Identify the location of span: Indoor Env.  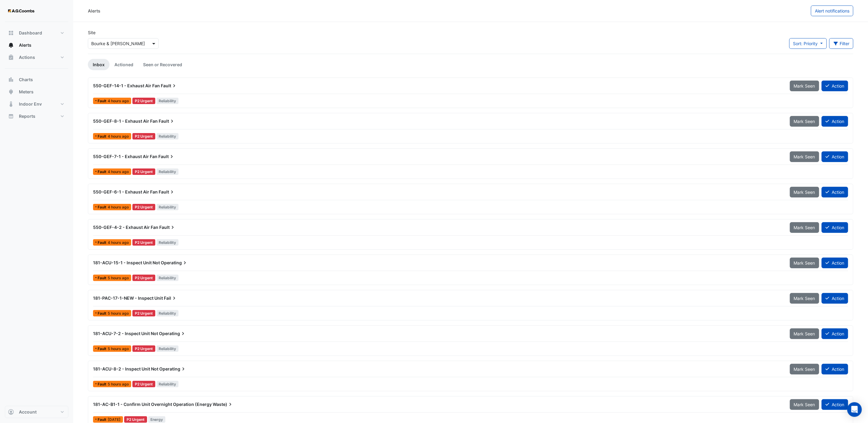
(30, 104).